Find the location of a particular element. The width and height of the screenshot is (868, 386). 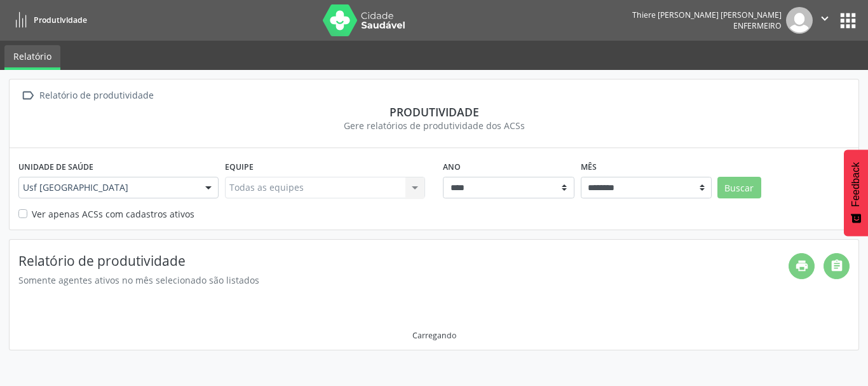

span: Produtividade is located at coordinates (60, 20).